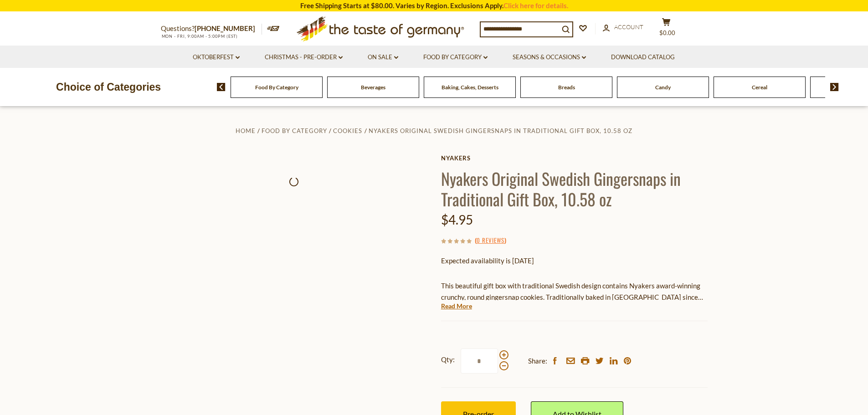 This screenshot has height=415, width=868. I want to click on span: Cereal, so click(759, 87).